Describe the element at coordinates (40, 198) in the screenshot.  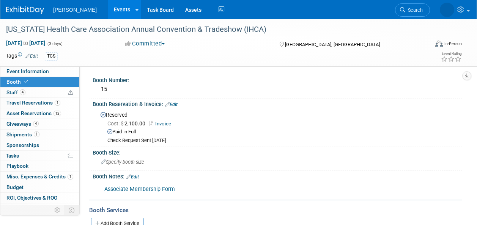
I see `a: ROI, Objectives & ROO` at that location.